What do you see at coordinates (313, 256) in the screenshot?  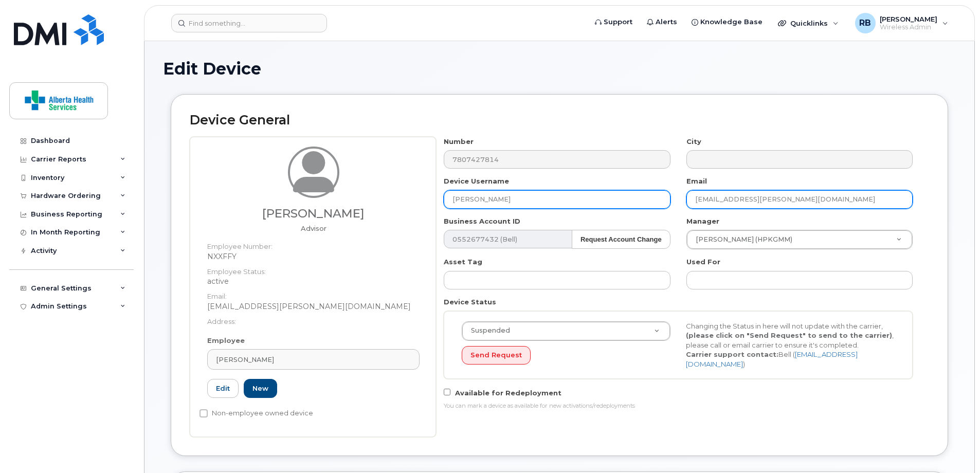 I see `dd: NXXFFY` at bounding box center [313, 256].